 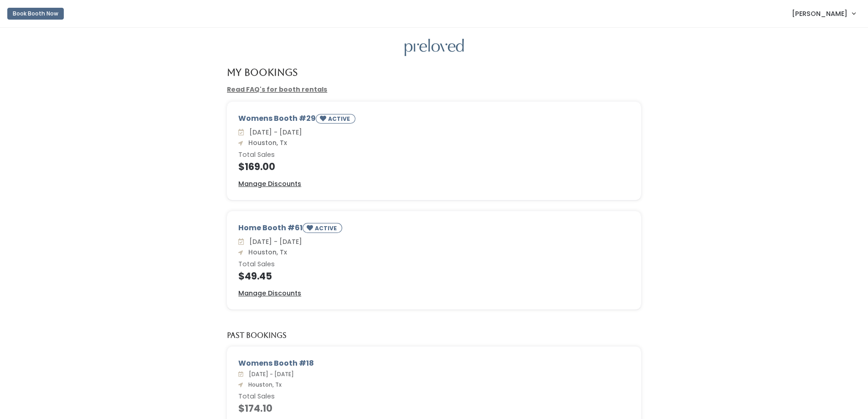 What do you see at coordinates (434, 229) in the screenshot?
I see `div: Home Booth #61` at bounding box center [434, 229].